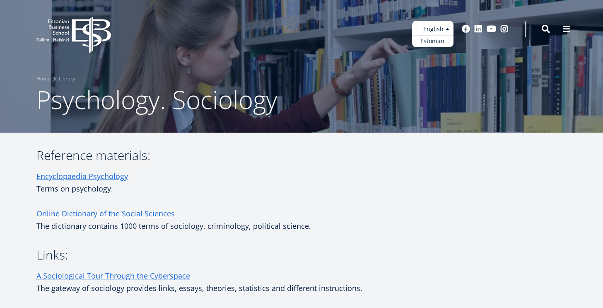 Image resolution: width=603 pixels, height=308 pixels. What do you see at coordinates (491, 29) in the screenshot?
I see `a: Youtube` at bounding box center [491, 29].